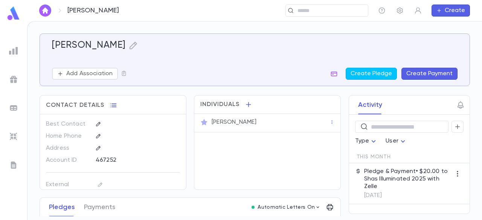 This screenshot has height=220, width=482. Describe the element at coordinates (89, 74) in the screenshot. I see `p: Add Association` at that location.